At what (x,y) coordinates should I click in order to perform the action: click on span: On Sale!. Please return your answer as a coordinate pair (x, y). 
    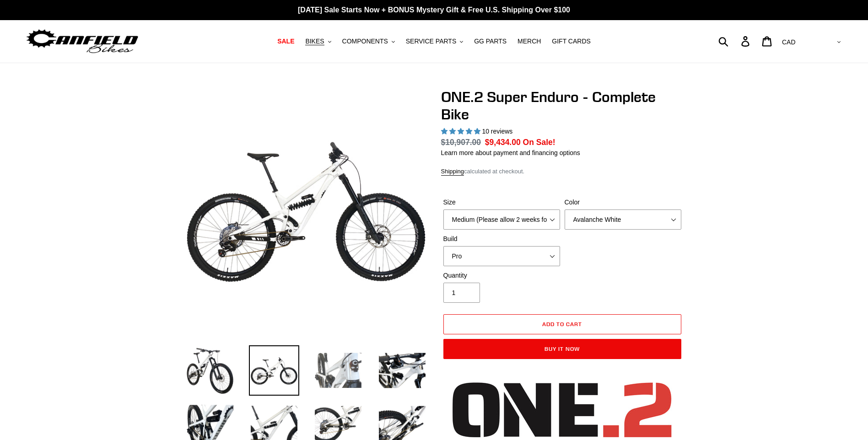
    Looking at the image, I should click on (539, 143).